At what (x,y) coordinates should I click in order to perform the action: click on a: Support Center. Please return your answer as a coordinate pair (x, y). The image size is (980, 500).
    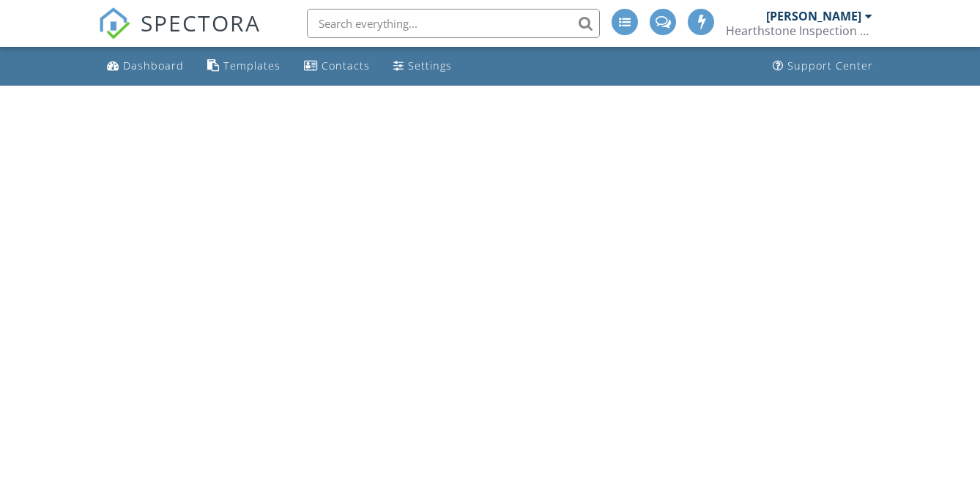
    Looking at the image, I should click on (823, 66).